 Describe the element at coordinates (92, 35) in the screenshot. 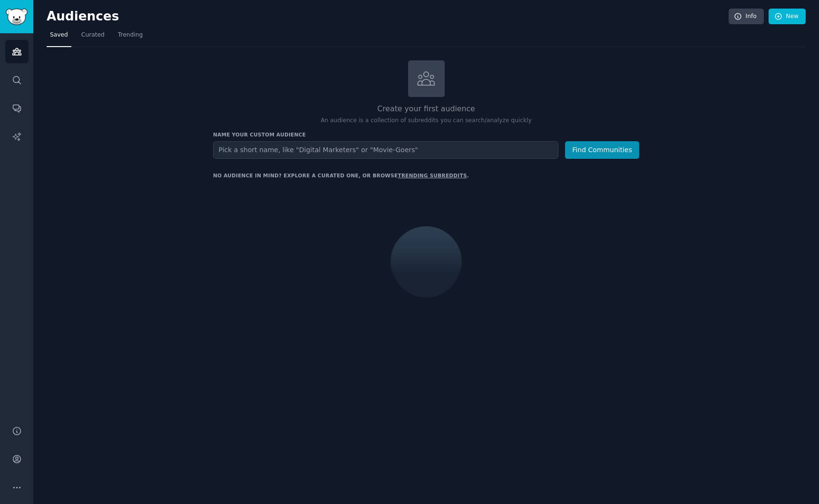

I see `span: Curated` at that location.